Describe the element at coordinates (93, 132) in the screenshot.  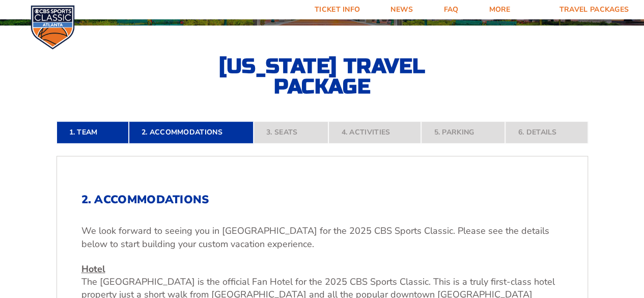
I see `a: 1. Team` at that location.